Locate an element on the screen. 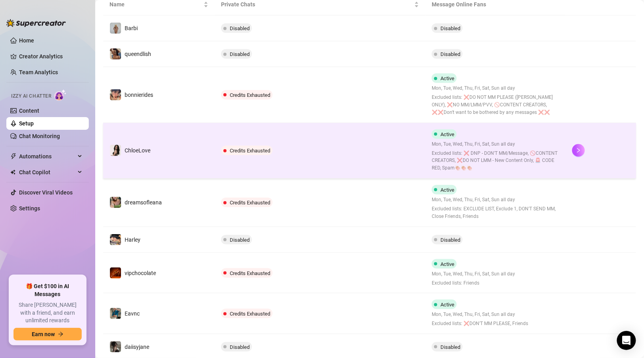 Image resolution: width=644 pixels, height=358 pixels. img: AI Chatter is located at coordinates (60, 95).